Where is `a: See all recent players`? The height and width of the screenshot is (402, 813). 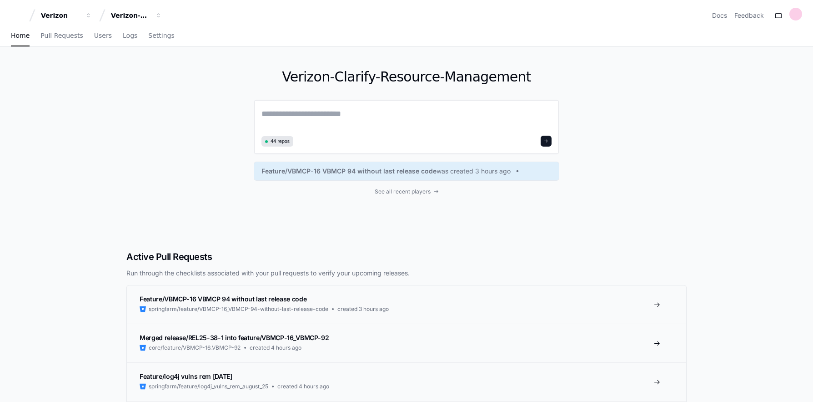
a: See all recent players is located at coordinates (407, 191).